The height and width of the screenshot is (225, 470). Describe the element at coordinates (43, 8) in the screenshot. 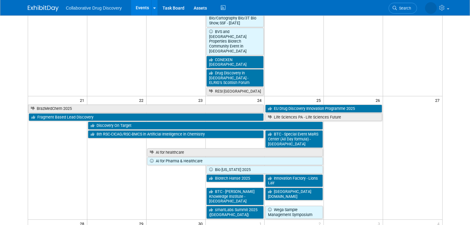

I see `img: ExhibitDay` at that location.